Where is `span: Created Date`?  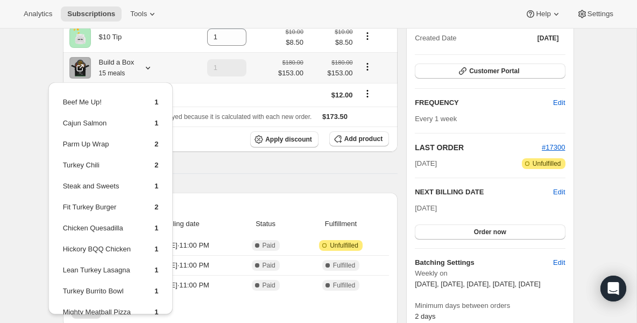
span: Created Date is located at coordinates (435, 38).